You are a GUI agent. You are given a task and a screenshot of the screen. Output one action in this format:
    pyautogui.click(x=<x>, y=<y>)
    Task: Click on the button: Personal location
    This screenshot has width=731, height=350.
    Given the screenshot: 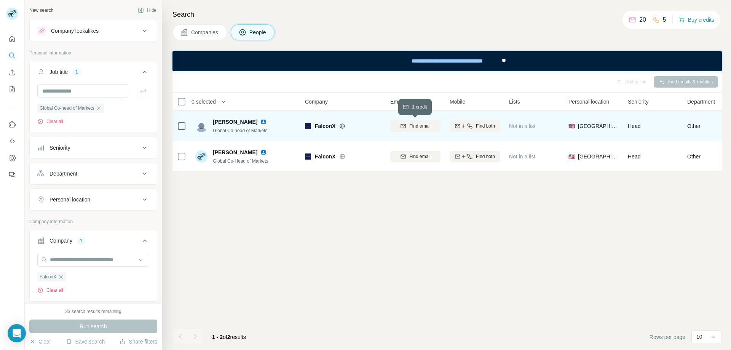 What is the action you would take?
    pyautogui.click(x=93, y=199)
    